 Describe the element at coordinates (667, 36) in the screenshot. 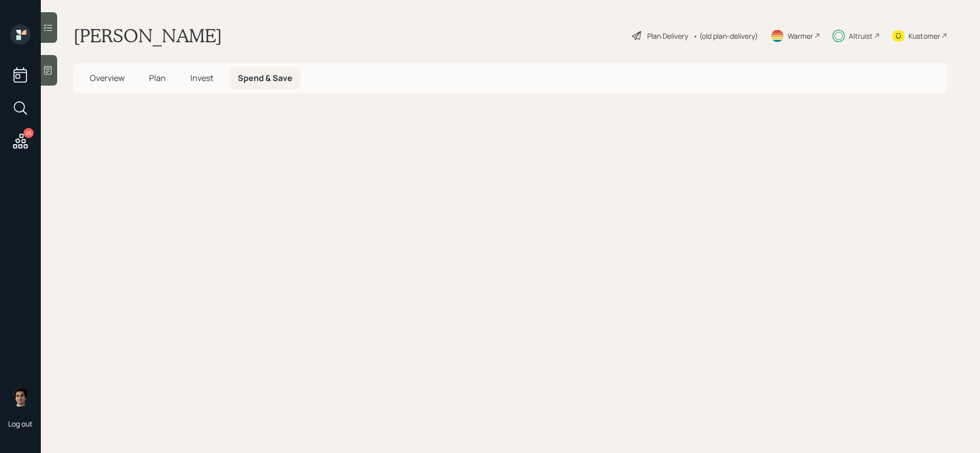

I see `div: Plan Delivery` at that location.